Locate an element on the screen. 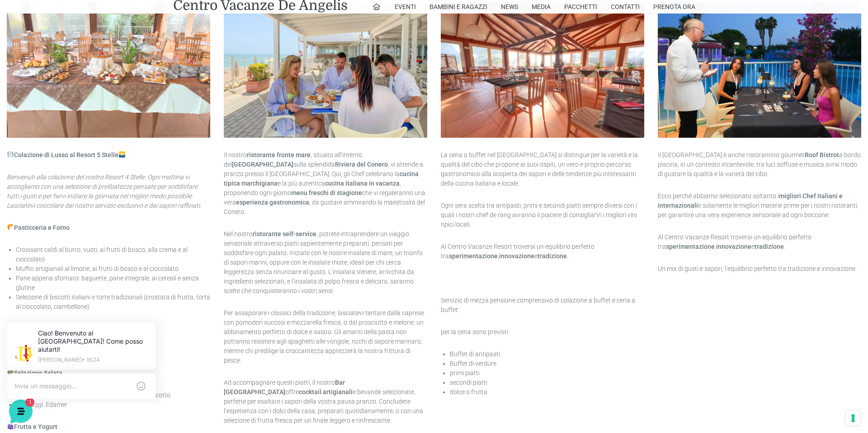  span: Inizia una conversazione is located at coordinates (96, 123).